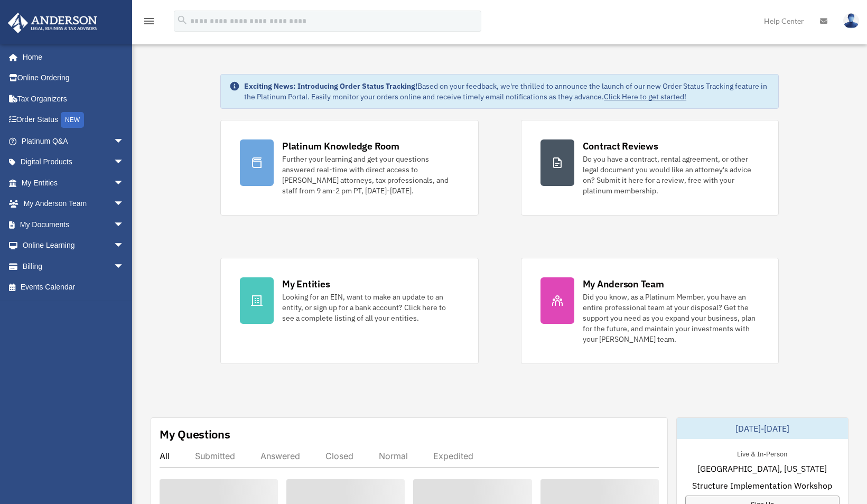 This screenshot has width=867, height=504. Describe the element at coordinates (73, 162) in the screenshot. I see `a: Digital Productsarrow_drop_down` at that location.